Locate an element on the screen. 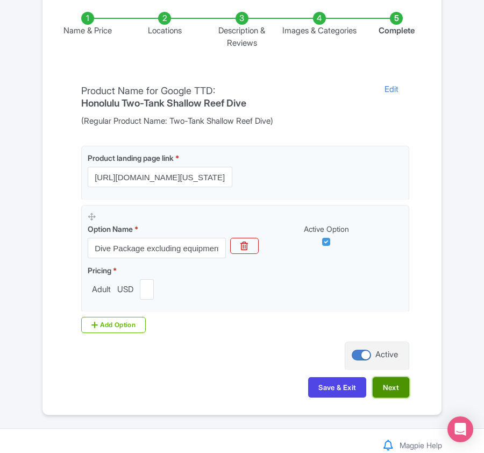 This screenshot has height=453, width=484. div: Open Intercom Messenger is located at coordinates (461, 429).